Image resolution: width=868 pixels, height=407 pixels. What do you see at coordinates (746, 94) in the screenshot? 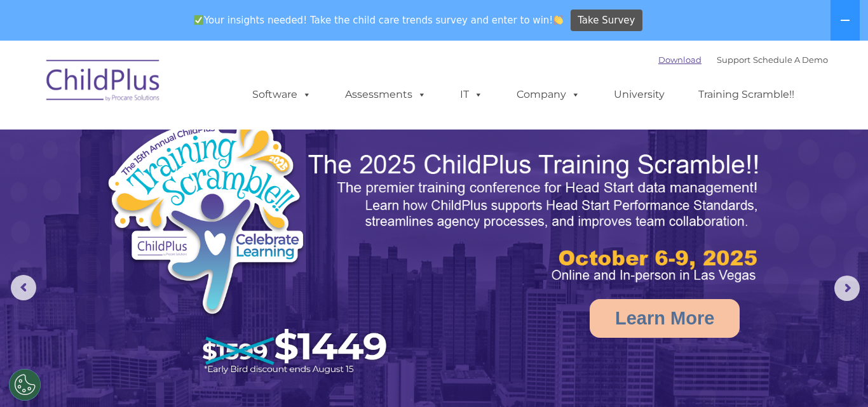
I see `a: Training Scramble!!` at bounding box center [746, 94].